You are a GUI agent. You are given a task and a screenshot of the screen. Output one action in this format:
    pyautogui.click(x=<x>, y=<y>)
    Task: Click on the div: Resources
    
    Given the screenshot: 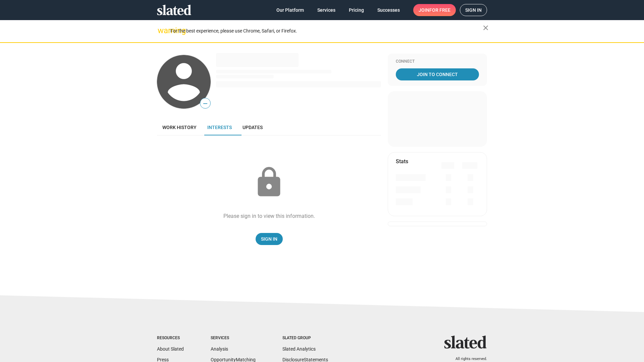 What is the action you would take?
    pyautogui.click(x=171, y=338)
    